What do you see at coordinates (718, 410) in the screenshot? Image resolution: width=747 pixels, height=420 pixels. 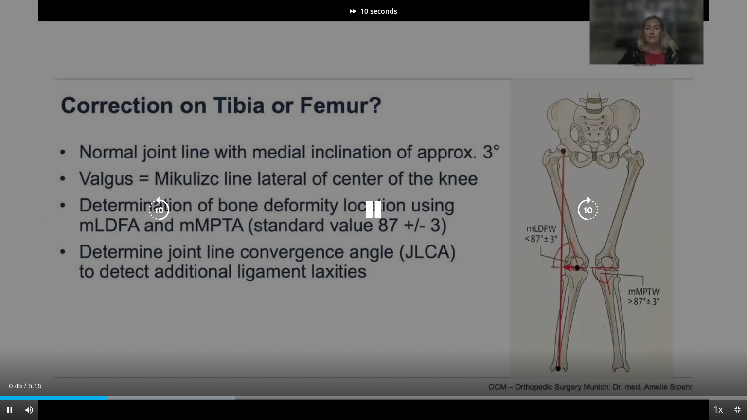 I see `button: Playback Rate` at bounding box center [718, 410].